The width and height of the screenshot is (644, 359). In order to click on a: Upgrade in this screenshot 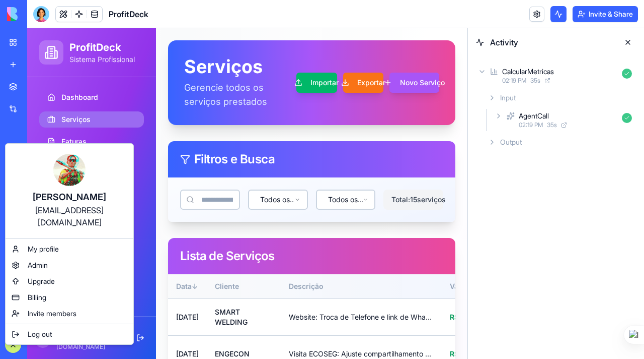, I will do `click(69, 281)`.